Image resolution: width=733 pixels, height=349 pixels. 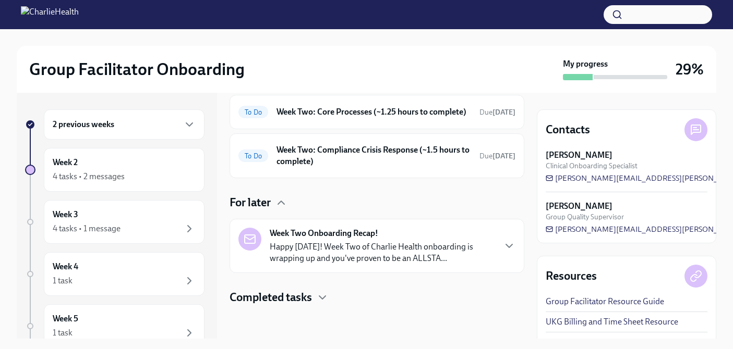 What do you see at coordinates (50, 15) in the screenshot?
I see `img: CharlieHealth` at bounding box center [50, 15].